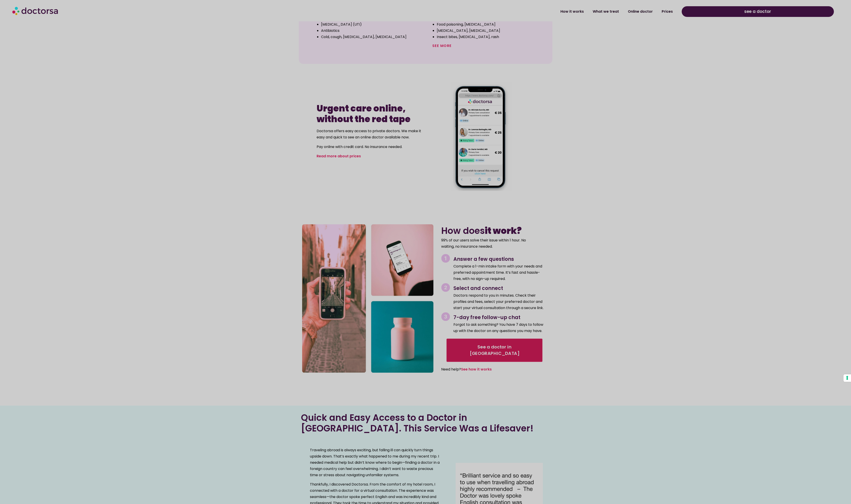 This screenshot has height=504, width=851. What do you see at coordinates (501, 327) in the screenshot?
I see `p: Forgot to ask something? You have 7 days to follow up with the doctor on any questions you may have.` at bounding box center [501, 327].